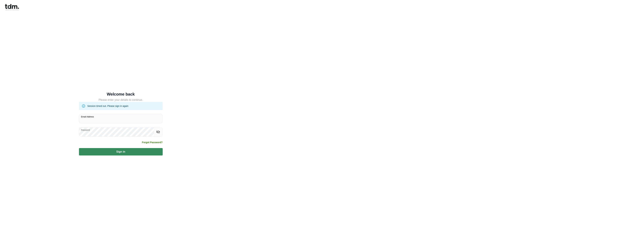 This screenshot has height=248, width=644. I want to click on button: Sign in, so click(121, 152).